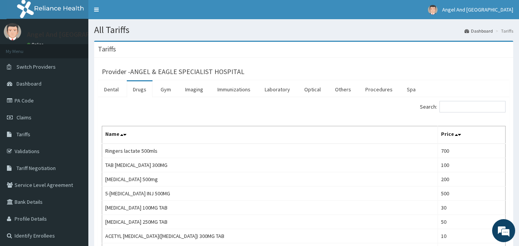  Describe the element at coordinates (107, 49) in the screenshot. I see `h3: Tariffs` at that location.